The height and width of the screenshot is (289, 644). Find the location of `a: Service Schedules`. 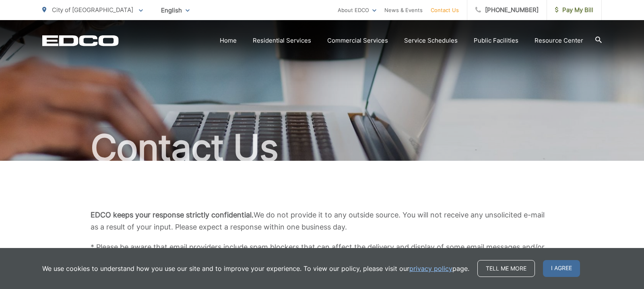

a: Service Schedules is located at coordinates (431, 41).